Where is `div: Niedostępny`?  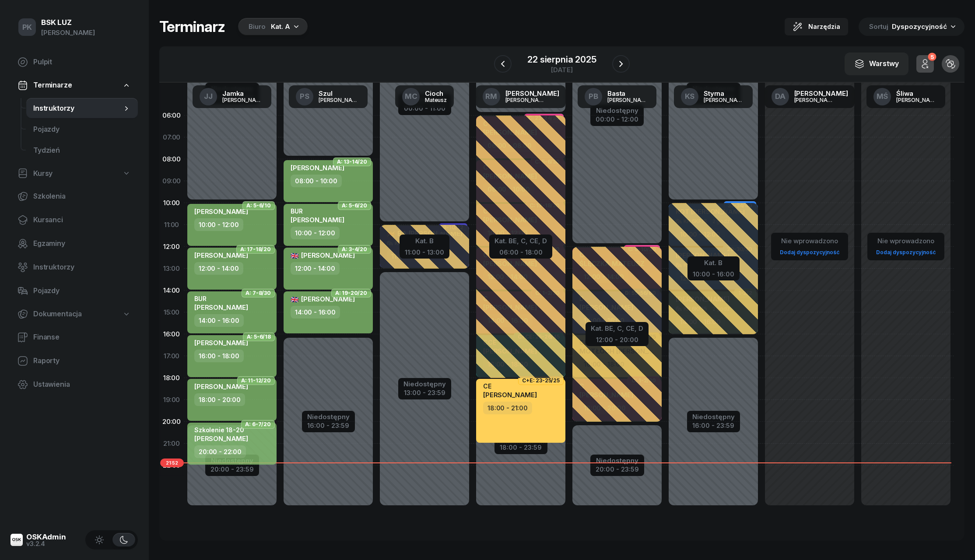 div: Niedostępny is located at coordinates (617, 110).